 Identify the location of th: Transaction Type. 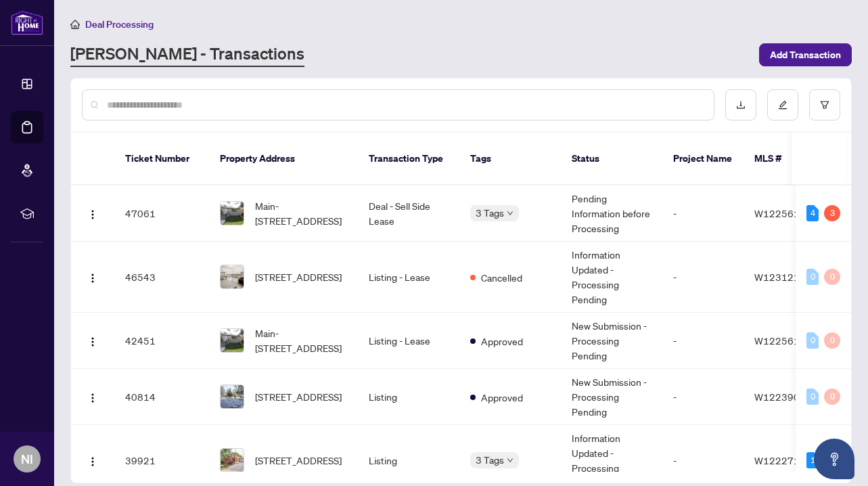
(409, 159).